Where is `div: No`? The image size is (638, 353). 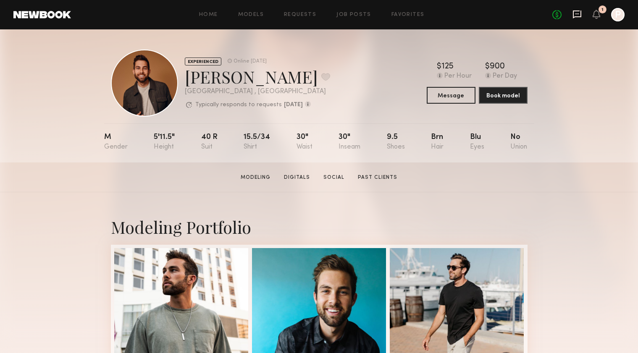 div: No is located at coordinates (519, 142).